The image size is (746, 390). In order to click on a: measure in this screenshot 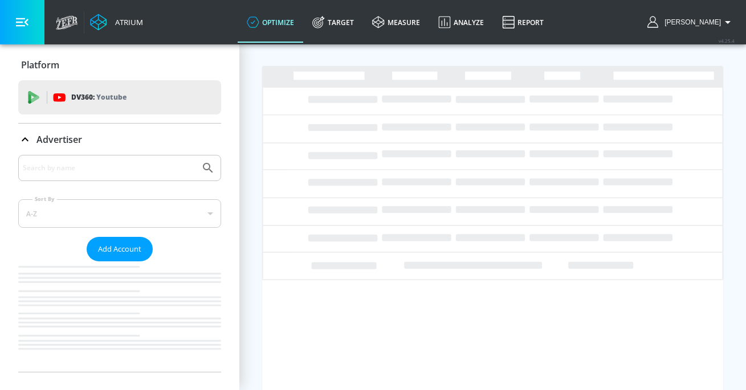, I will do `click(396, 22)`.